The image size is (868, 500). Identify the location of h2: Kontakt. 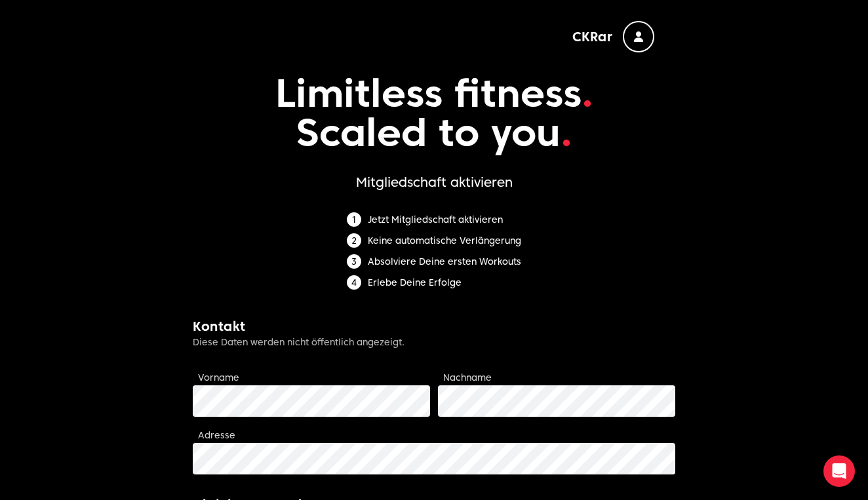
(434, 327).